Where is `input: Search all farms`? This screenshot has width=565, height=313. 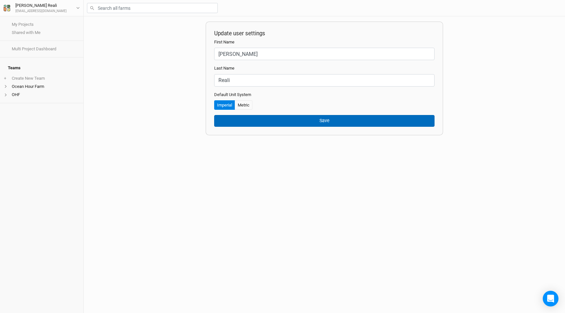
input: Search all farms is located at coordinates (152, 8).